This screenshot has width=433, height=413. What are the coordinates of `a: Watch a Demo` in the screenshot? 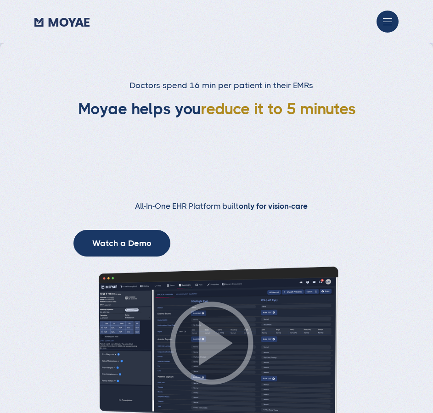 It's located at (122, 243).